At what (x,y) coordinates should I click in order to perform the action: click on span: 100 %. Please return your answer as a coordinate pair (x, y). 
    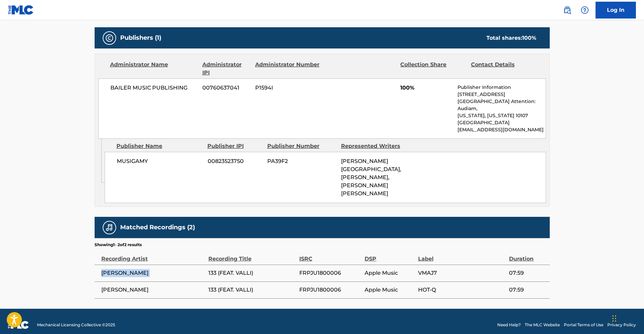
    Looking at the image, I should click on (529, 38).